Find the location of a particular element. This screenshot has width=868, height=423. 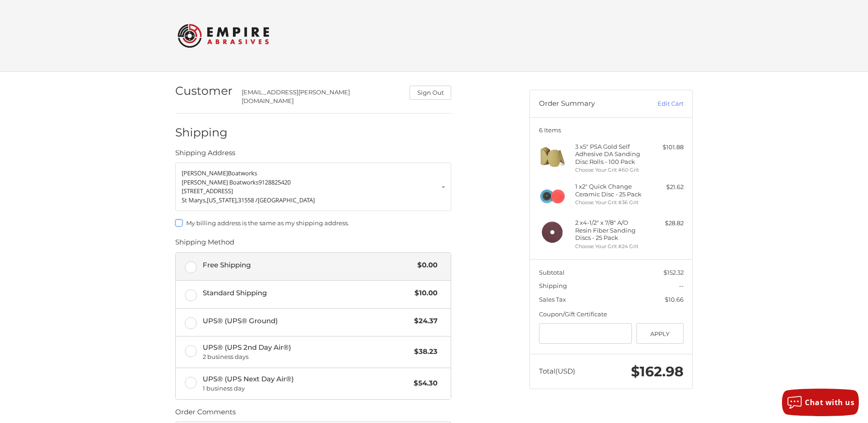

h3: 6 Items is located at coordinates (611, 130).